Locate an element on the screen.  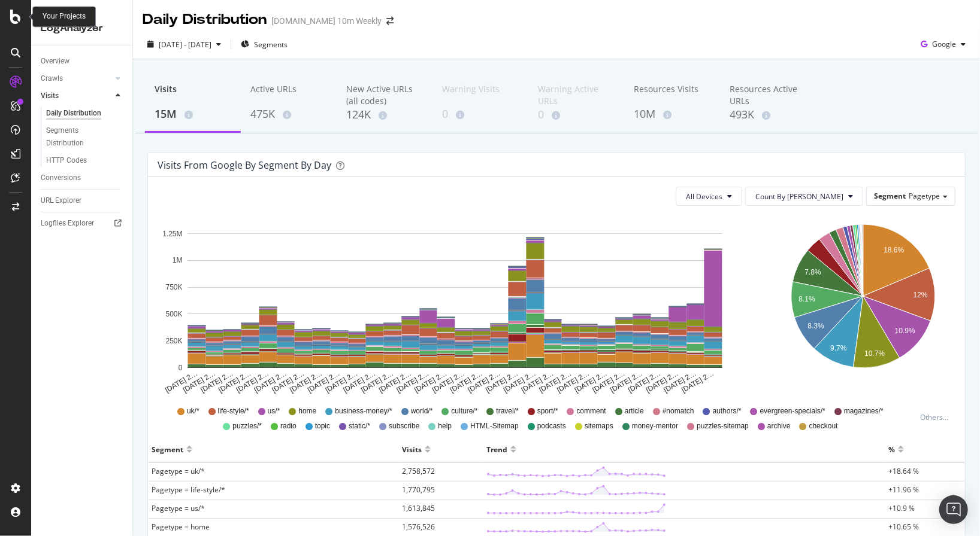
span: checkout is located at coordinates (824, 426).